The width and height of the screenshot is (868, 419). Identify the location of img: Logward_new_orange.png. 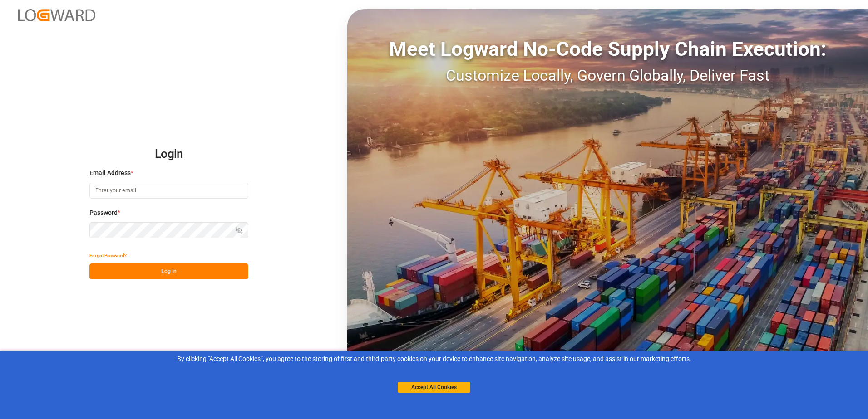
(57, 15).